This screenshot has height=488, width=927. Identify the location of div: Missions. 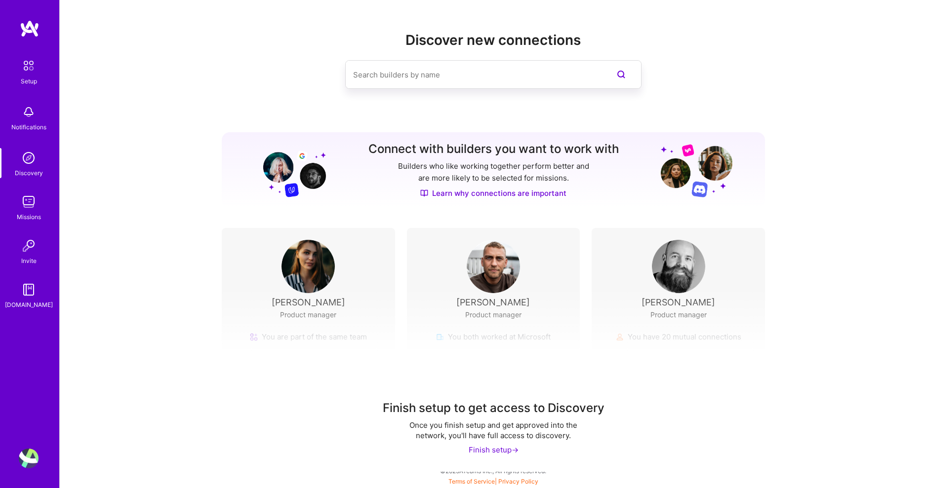
(29, 217).